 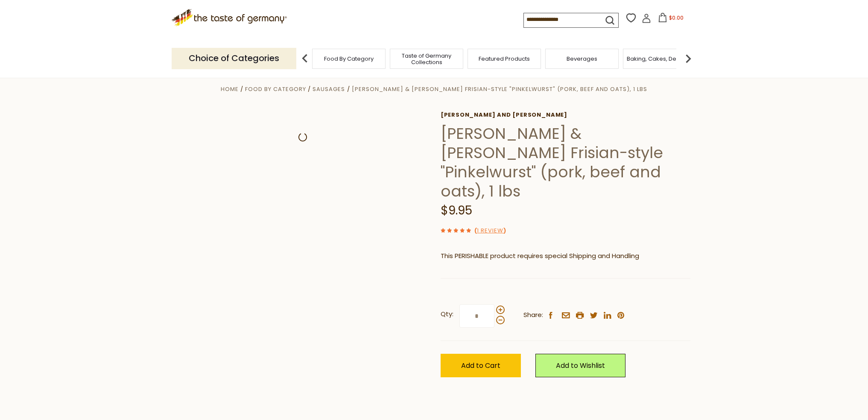 I want to click on a: Sausages, so click(x=329, y=88).